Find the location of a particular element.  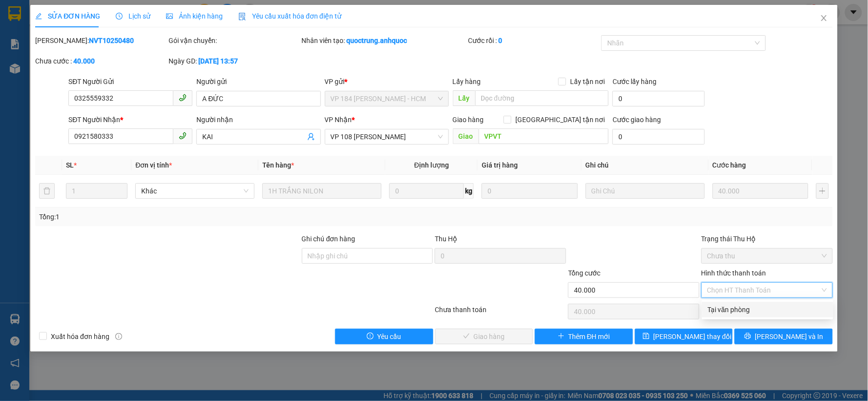

span: VP 108 Lê Hồng Phong - Vũng Tàu is located at coordinates (387, 137).